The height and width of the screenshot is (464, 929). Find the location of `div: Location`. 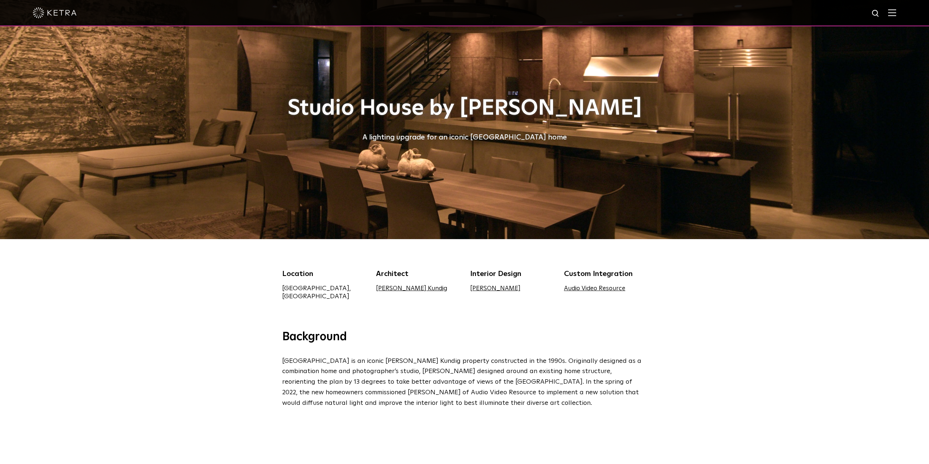

div: Location is located at coordinates (324, 274).